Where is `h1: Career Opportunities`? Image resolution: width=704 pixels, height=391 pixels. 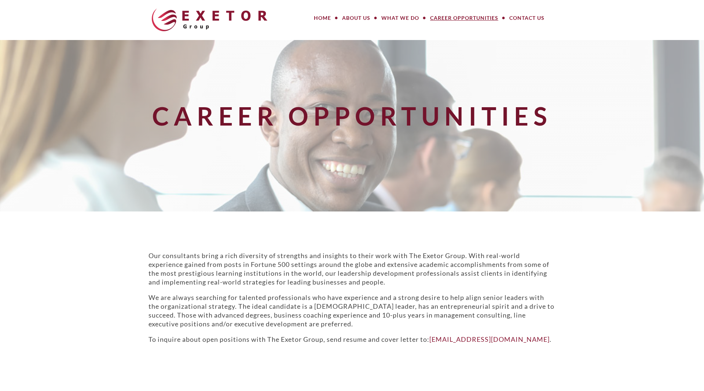 h1: Career Opportunities is located at coordinates (352, 116).